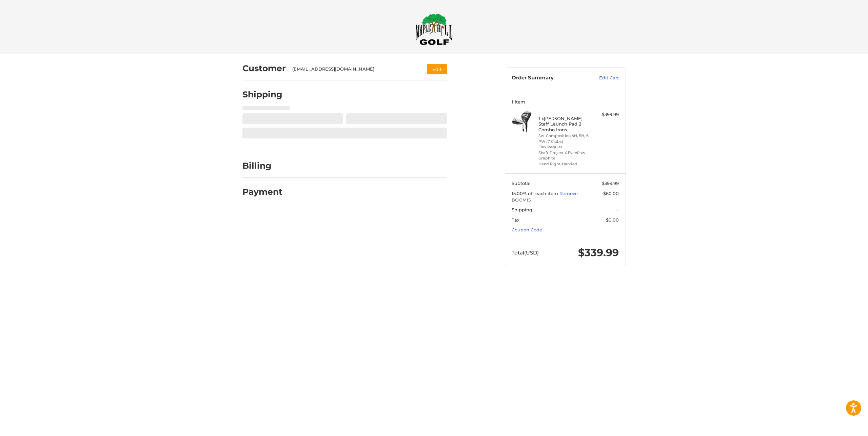 This screenshot has width=868, height=436. Describe the element at coordinates (516, 220) in the screenshot. I see `span: Tax` at that location.